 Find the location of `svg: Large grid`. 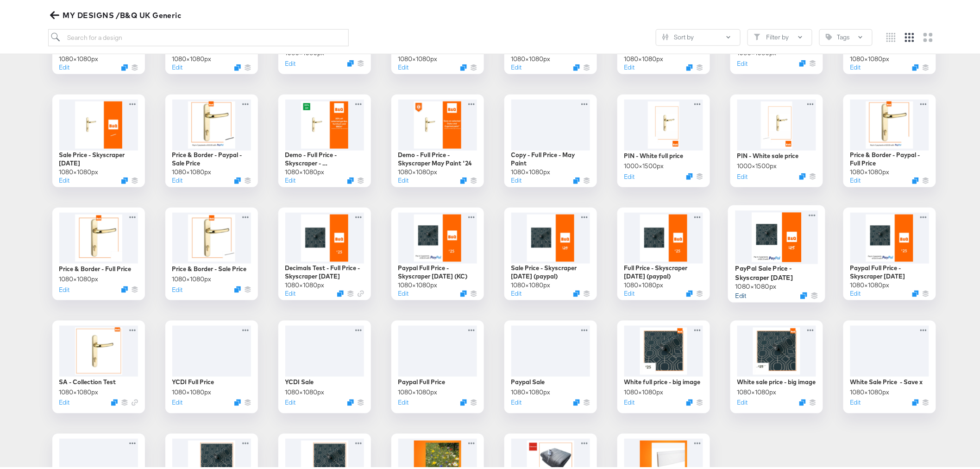

svg: Large grid is located at coordinates (928, 36).